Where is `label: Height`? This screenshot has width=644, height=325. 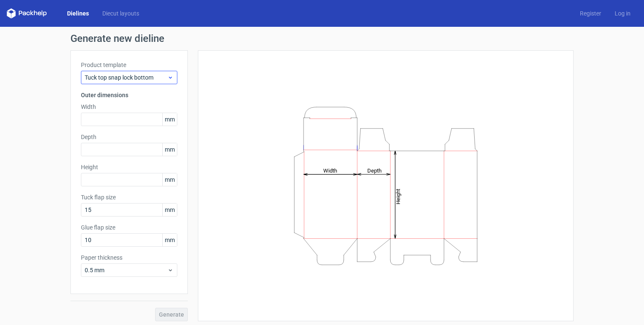
label: Height is located at coordinates (129, 167).